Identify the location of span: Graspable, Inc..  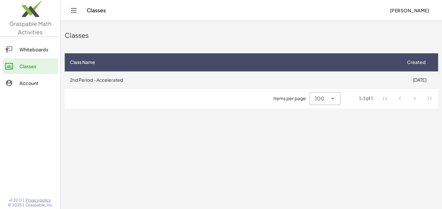
(39, 205).